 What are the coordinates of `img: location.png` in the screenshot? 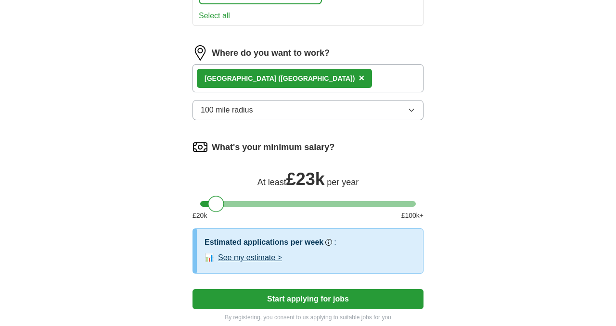 It's located at (200, 53).